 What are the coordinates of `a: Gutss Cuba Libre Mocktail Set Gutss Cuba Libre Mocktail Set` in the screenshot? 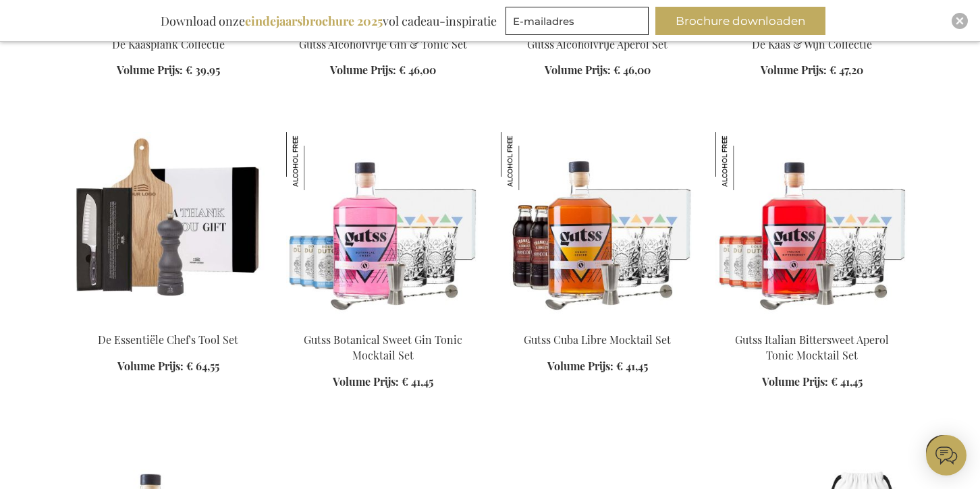 It's located at (597, 322).